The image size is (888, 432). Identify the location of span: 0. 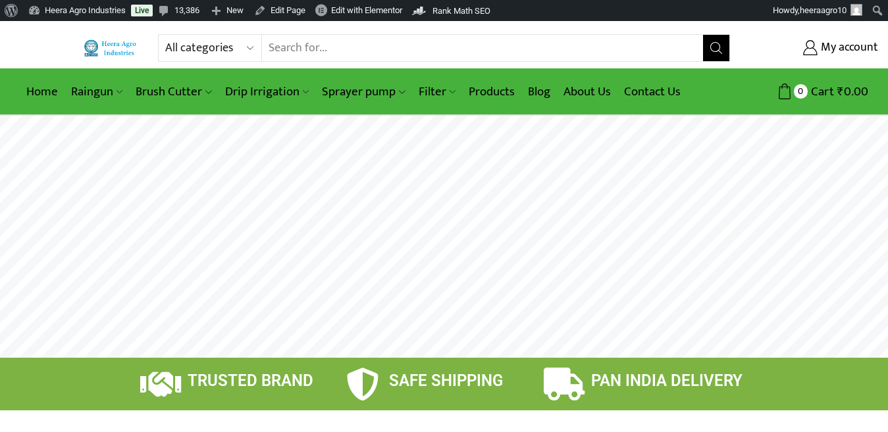
(800, 91).